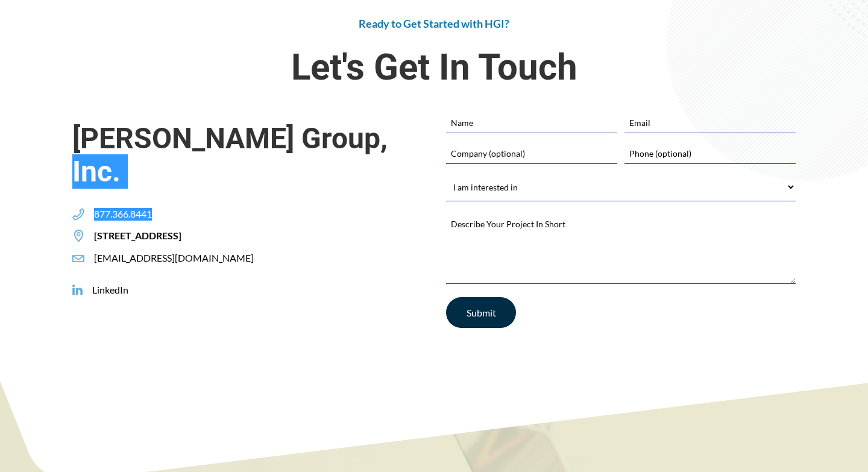  What do you see at coordinates (532, 122) in the screenshot?
I see `input: Name` at bounding box center [532, 122].